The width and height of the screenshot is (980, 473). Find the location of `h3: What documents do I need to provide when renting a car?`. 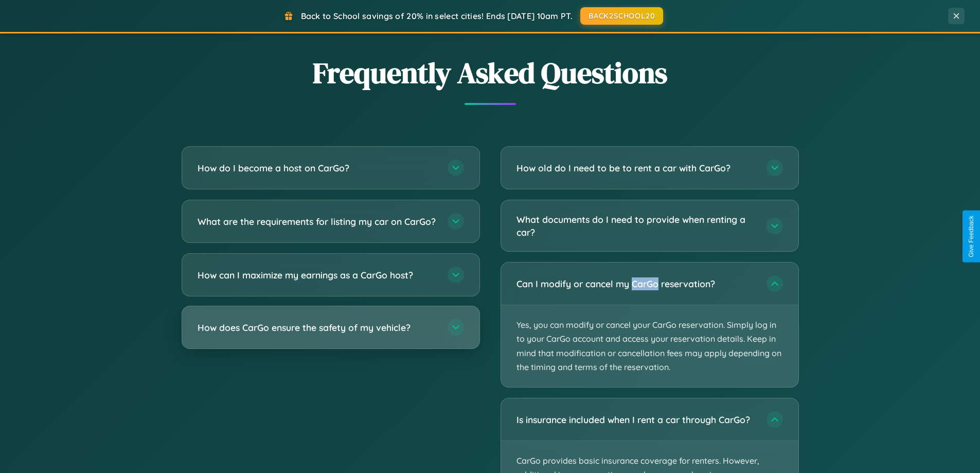

h3: What documents do I need to provide when renting a car? is located at coordinates (637, 225).